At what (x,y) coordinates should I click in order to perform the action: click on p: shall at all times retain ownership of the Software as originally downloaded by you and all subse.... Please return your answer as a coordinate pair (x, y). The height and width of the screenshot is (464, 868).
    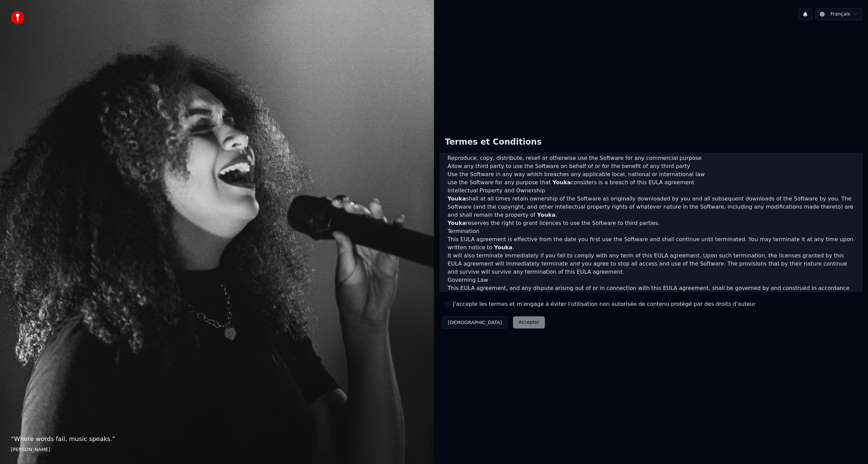
    Looking at the image, I should click on (651, 207).